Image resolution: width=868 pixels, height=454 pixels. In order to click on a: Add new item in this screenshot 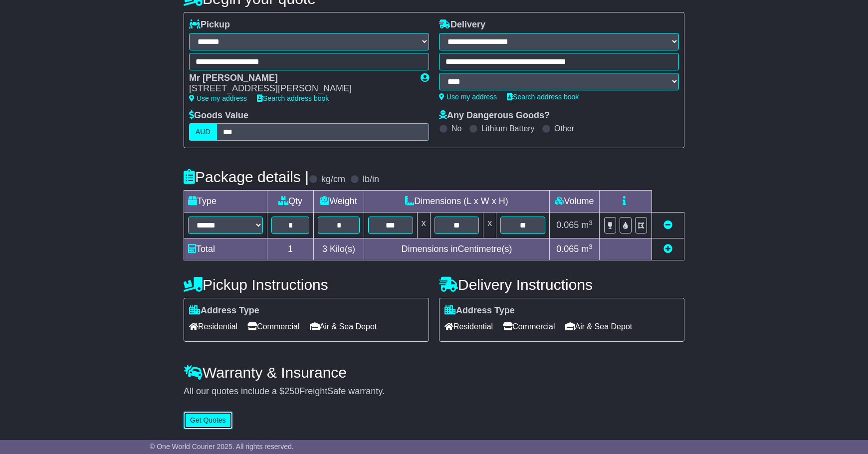, I will do `click(668, 249)`.